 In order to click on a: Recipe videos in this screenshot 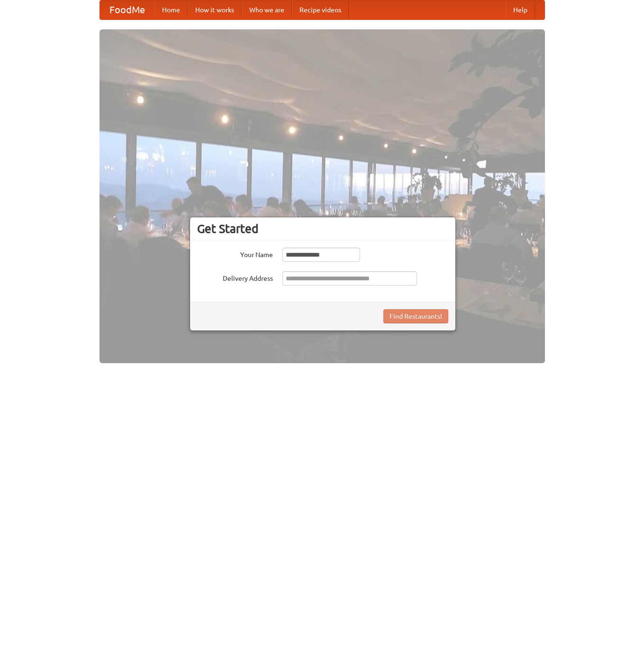, I will do `click(320, 10)`.